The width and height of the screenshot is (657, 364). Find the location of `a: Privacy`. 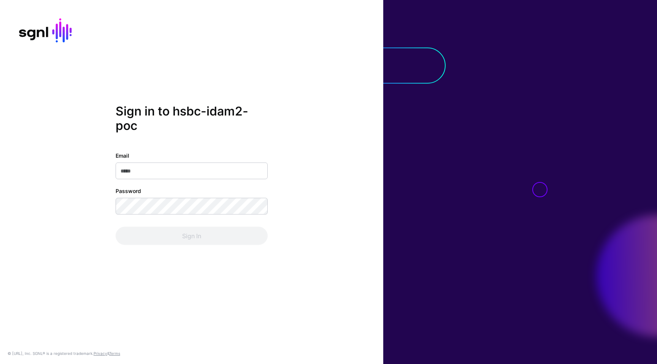

a: Privacy is located at coordinates (100, 353).